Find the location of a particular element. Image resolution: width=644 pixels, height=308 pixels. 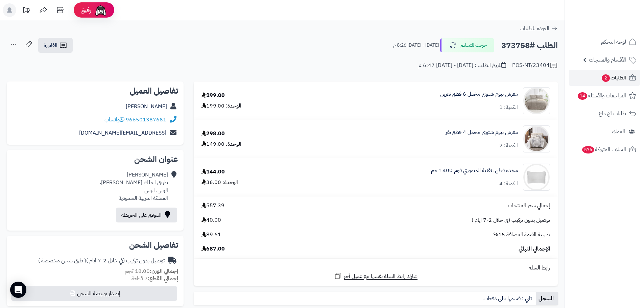

span: ضريبة القيمة المضافة 15% is located at coordinates (522, 234).